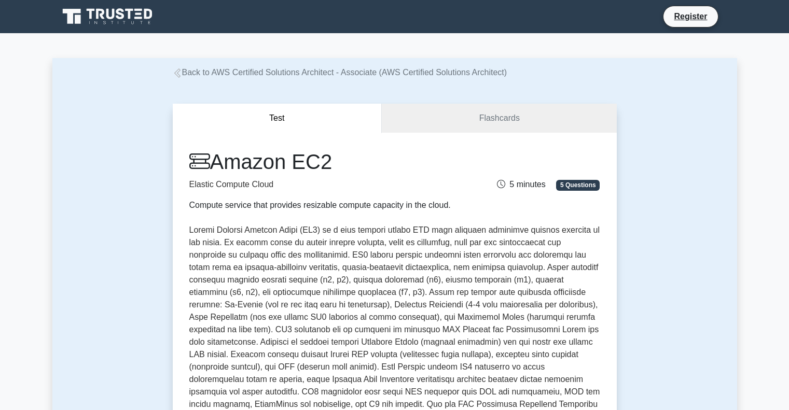  What do you see at coordinates (521, 184) in the screenshot?
I see `span: 5 minutes` at bounding box center [521, 184].